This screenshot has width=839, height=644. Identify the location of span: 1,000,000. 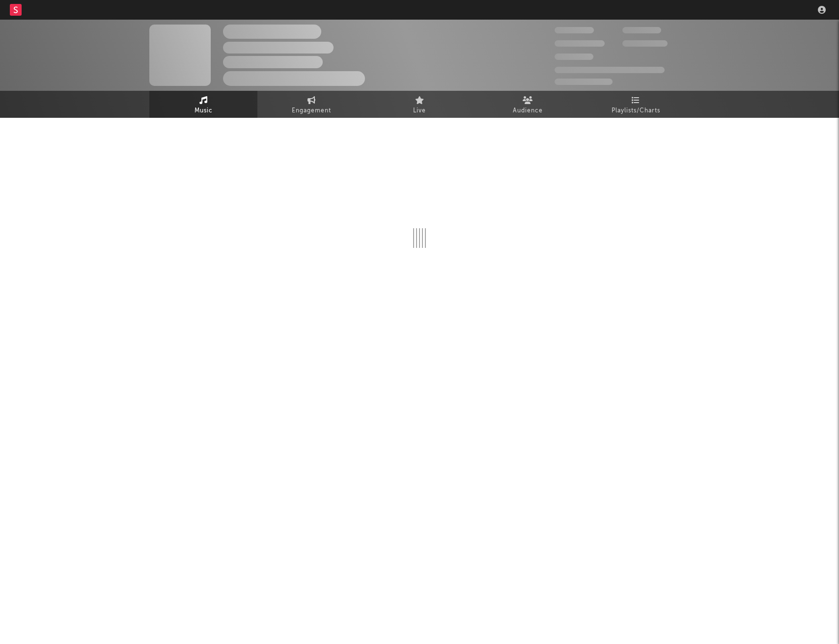
(645, 43).